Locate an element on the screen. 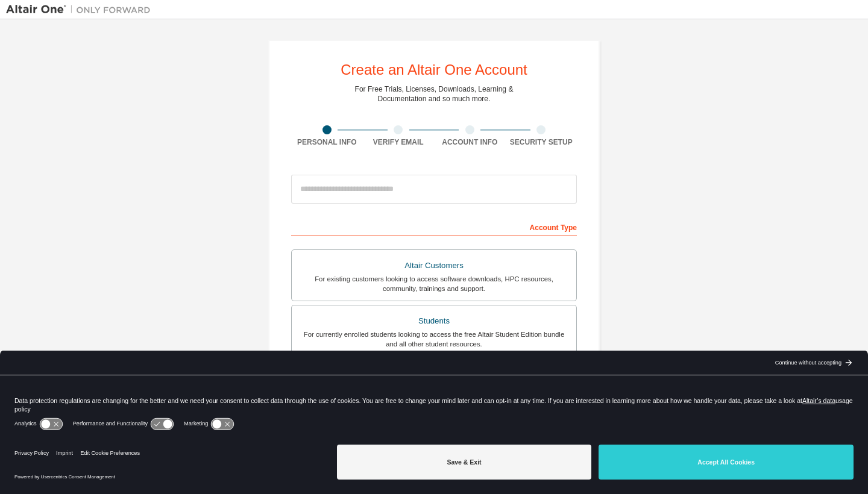 This screenshot has width=868, height=494. div: For currently enrolled students looking to access the free Altair Student Edition bundle and all ... is located at coordinates (434, 339).